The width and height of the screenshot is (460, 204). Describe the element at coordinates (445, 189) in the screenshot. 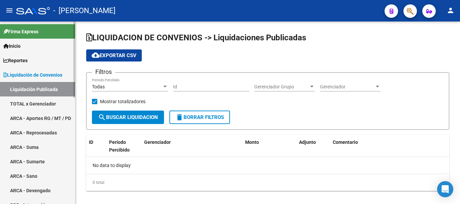

I see `div: Open Intercom Messenger` at that location.